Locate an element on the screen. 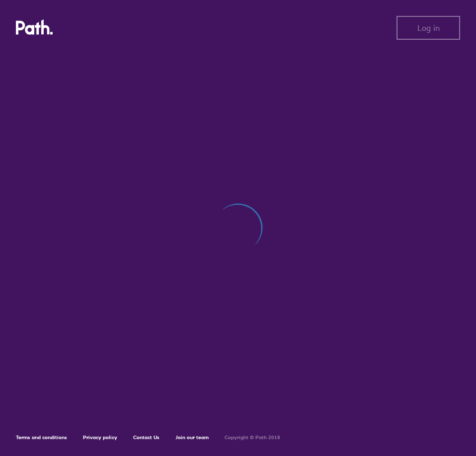 This screenshot has height=456, width=476. span: Log in is located at coordinates (428, 28).